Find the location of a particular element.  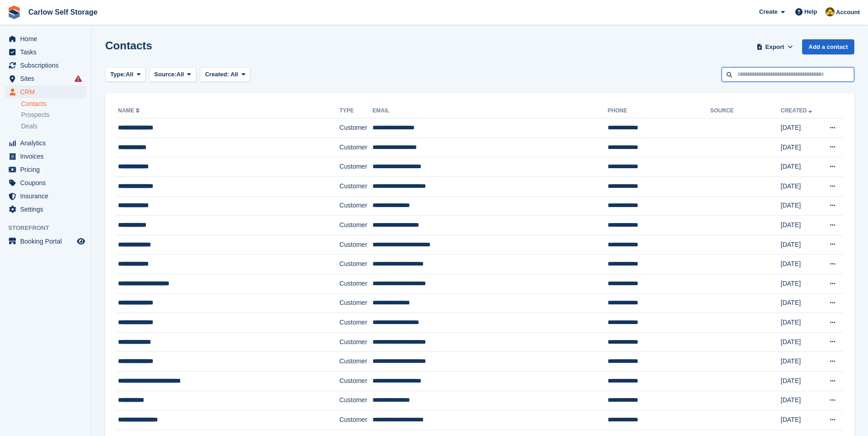

span: Create is located at coordinates (768, 12).